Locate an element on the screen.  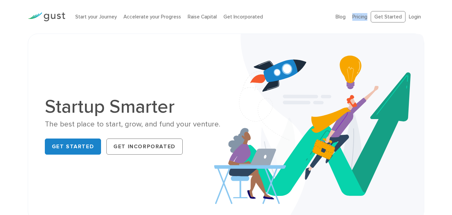
img: Gust Logo is located at coordinates (47, 17).